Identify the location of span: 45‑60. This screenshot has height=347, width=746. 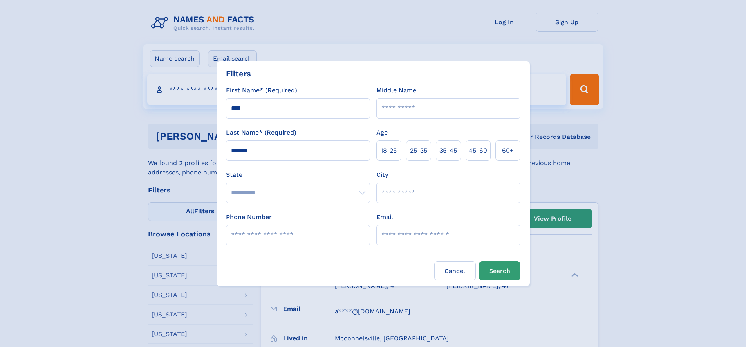
(478, 151).